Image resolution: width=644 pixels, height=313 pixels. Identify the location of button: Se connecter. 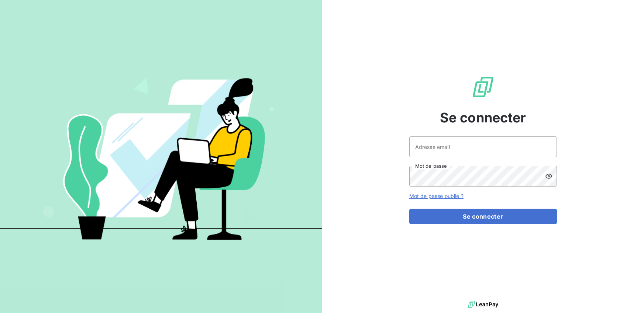
(483, 216).